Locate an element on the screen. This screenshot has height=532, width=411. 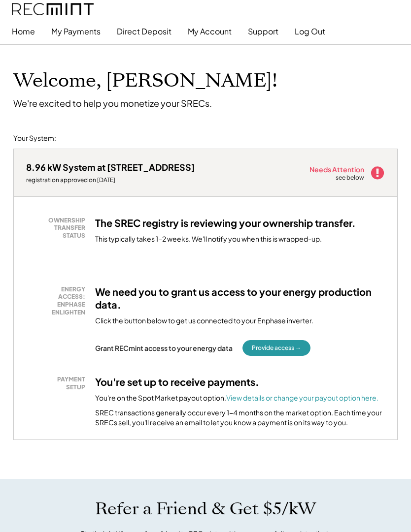
h3: You're set up to receive payments. is located at coordinates (177, 382).